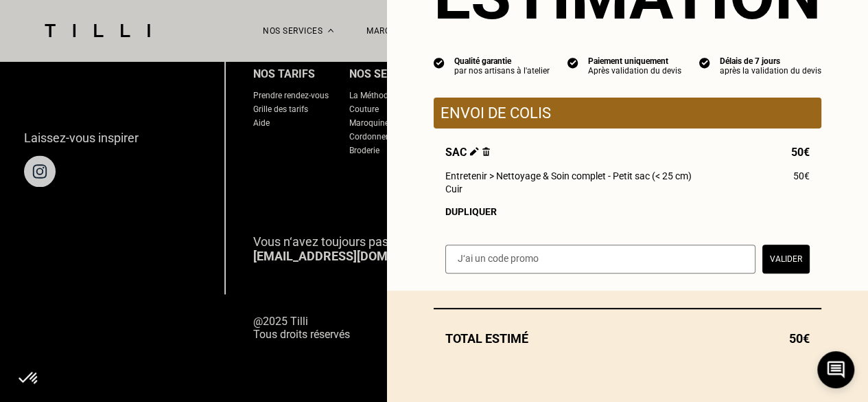 This screenshot has height=402, width=868. Describe the element at coordinates (600, 259) in the screenshot. I see `input: J‘ai un code promo` at that location.